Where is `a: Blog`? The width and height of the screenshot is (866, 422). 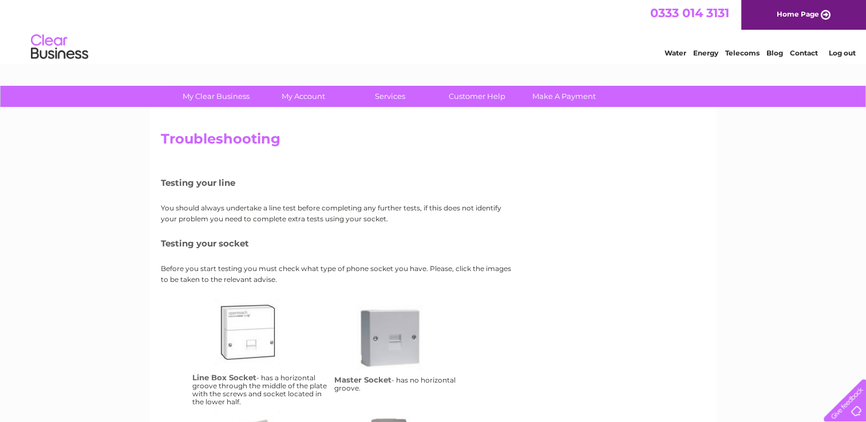
a: Blog is located at coordinates (774, 53).